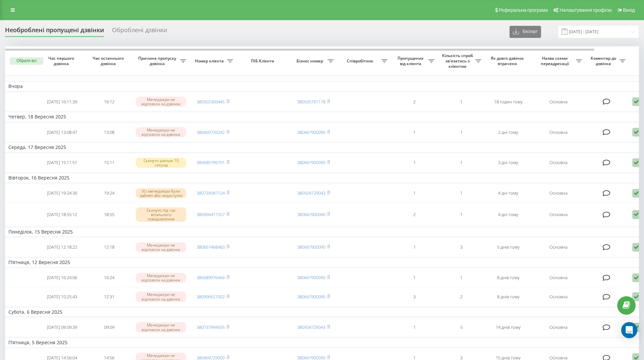 This screenshot has width=644, height=360. What do you see at coordinates (508, 327) in the screenshot?
I see `td: 14 днів тому` at bounding box center [508, 327].